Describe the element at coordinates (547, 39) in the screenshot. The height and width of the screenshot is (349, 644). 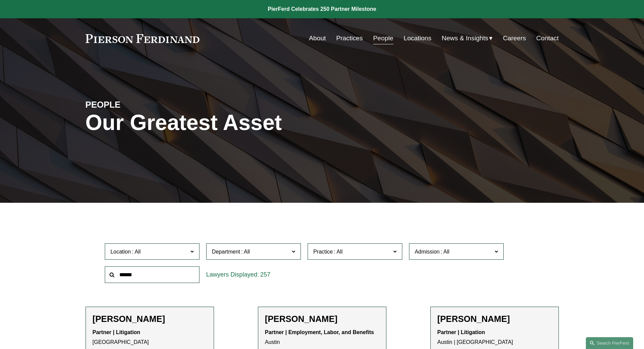
I see `a: Contact` at that location.